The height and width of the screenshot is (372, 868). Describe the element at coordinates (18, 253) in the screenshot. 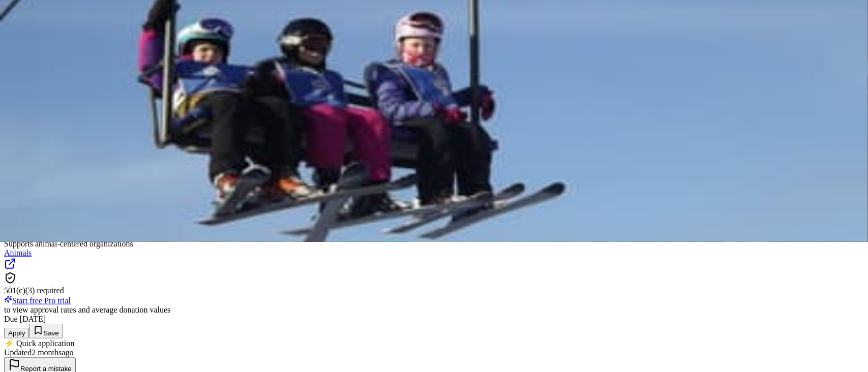

I see `span: Animals` at that location.